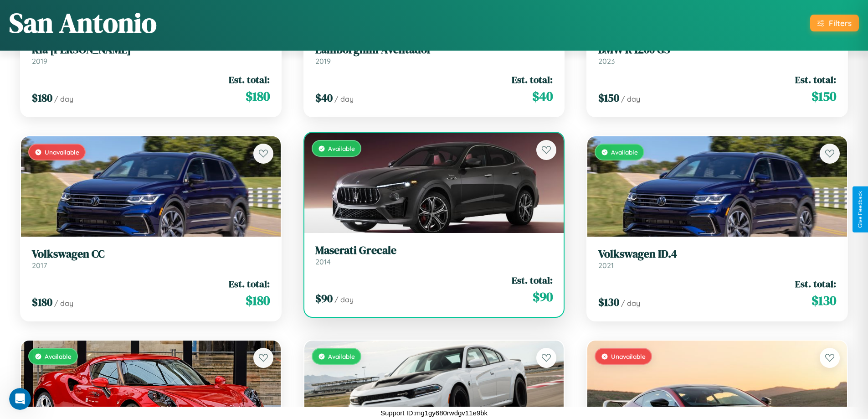  Describe the element at coordinates (83, 23) in the screenshot. I see `h1: San Antonio` at that location.